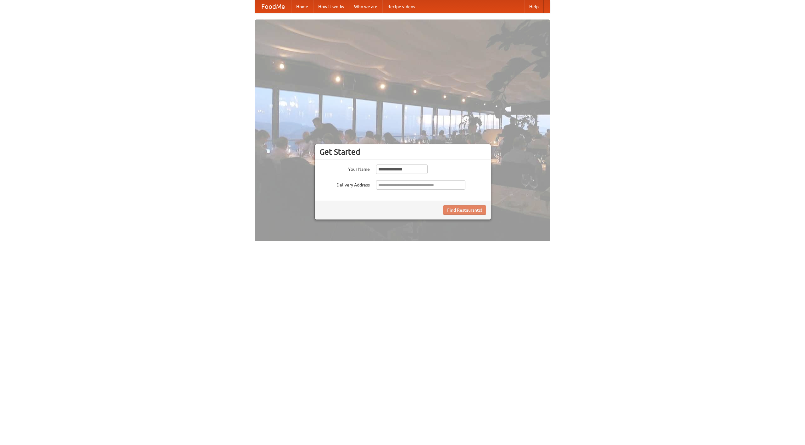  What do you see at coordinates (534, 7) in the screenshot?
I see `a: Help` at bounding box center [534, 7].